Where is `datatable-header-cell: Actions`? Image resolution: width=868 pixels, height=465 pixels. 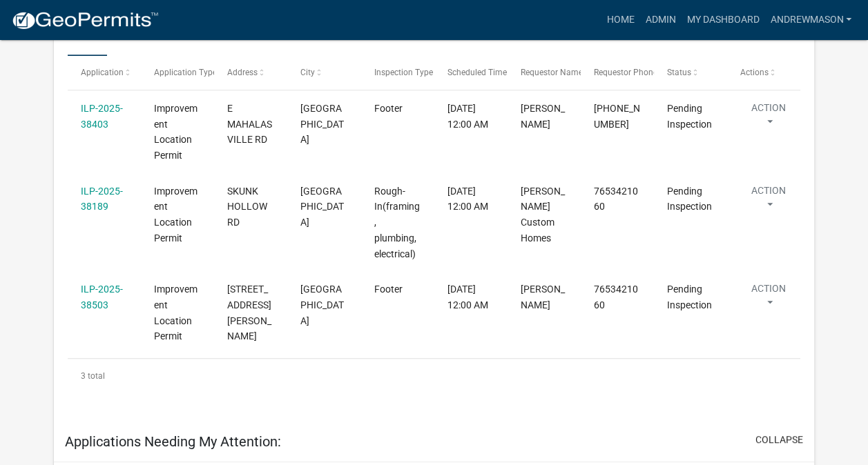
datatable-header-cell: Actions is located at coordinates (763, 72).